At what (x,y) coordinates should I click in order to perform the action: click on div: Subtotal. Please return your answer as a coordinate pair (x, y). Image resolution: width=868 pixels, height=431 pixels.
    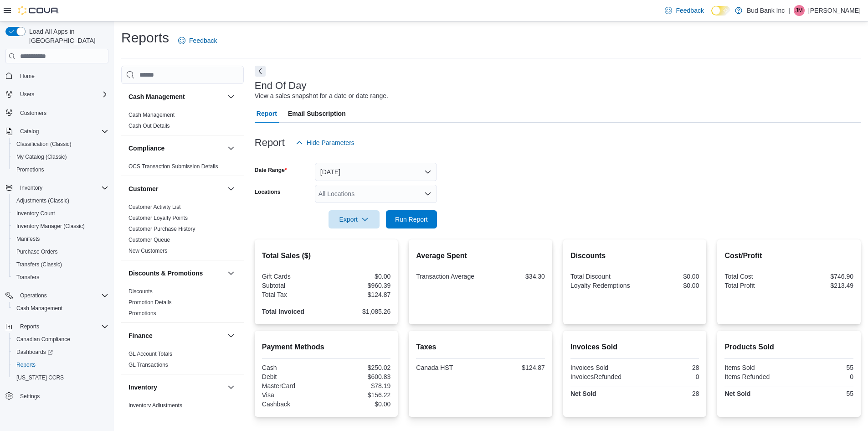
    Looking at the image, I should click on (293, 286).